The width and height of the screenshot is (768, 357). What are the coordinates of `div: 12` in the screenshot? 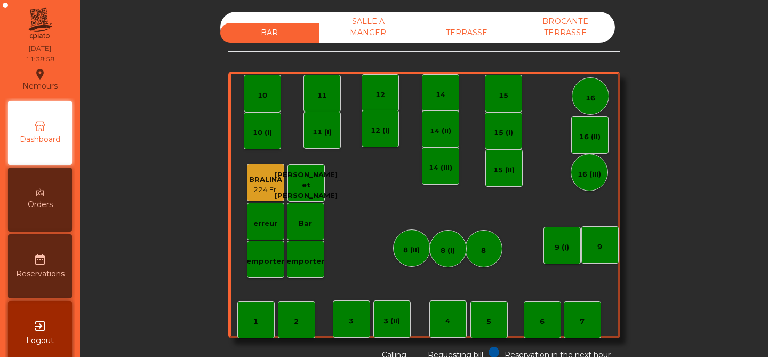 It's located at (380, 95).